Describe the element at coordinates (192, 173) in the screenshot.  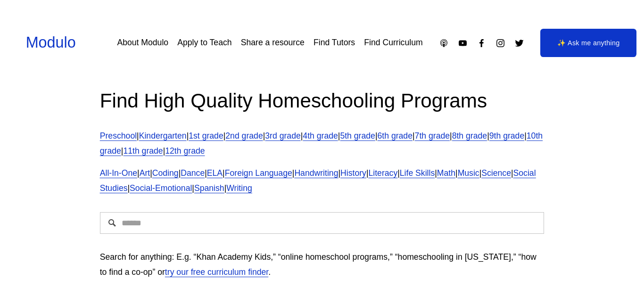
I see `a: Dance` at that location.